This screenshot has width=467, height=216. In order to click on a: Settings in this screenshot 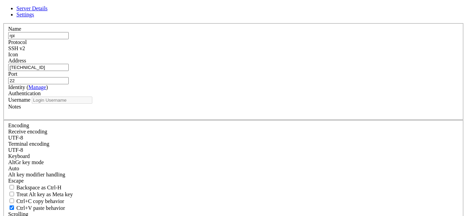, I will do `click(25, 14)`.